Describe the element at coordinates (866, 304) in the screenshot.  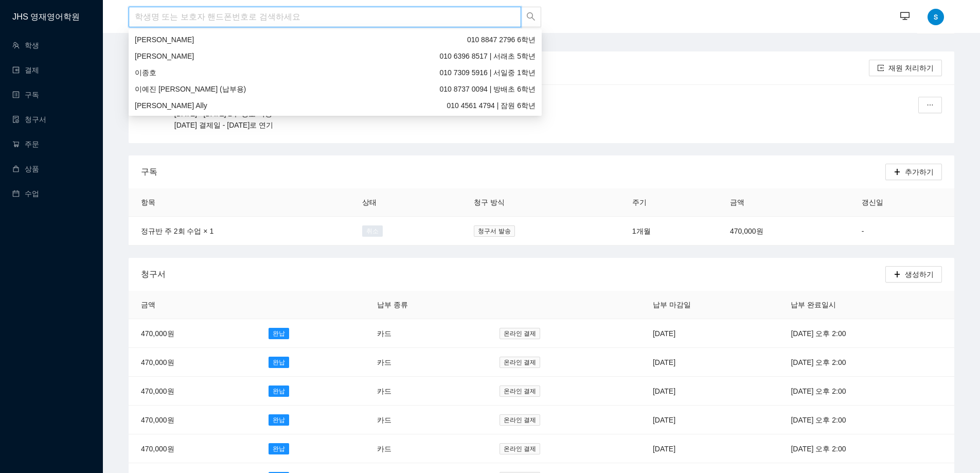
I see `th: 납부 완료일시` at that location.